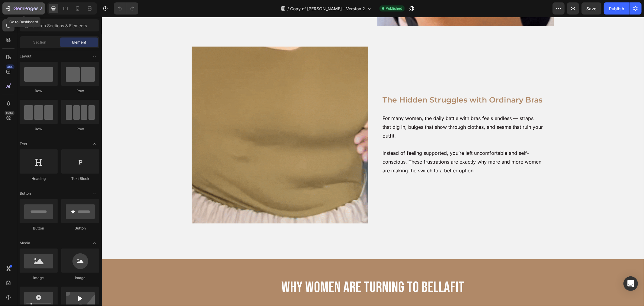  What do you see at coordinates (363, 83) in the screenshot?
I see `h2: The Hidden Struggles with Ordinary Bras` at bounding box center [363, 83].